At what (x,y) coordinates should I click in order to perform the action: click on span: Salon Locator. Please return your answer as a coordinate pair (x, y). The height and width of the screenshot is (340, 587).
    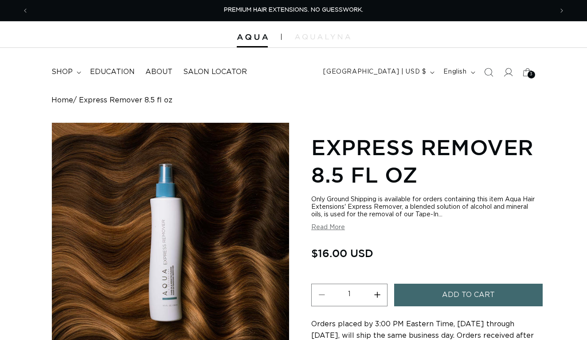
    Looking at the image, I should click on (215, 72).